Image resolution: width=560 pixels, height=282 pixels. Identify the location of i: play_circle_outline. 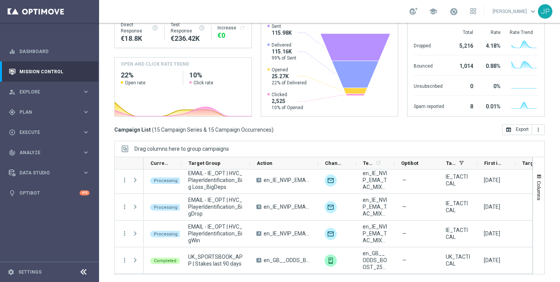
(12, 132).